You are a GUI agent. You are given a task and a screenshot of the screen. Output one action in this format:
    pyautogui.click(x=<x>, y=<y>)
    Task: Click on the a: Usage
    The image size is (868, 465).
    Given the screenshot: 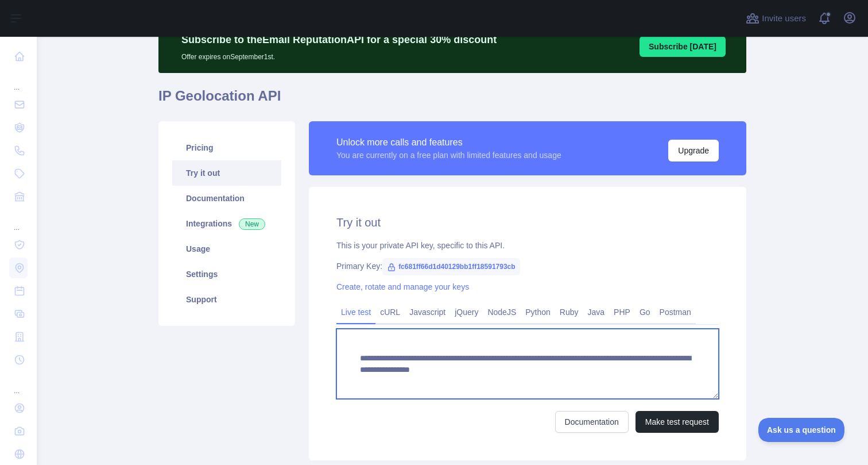 What is the action you would take?
    pyautogui.click(x=227, y=249)
    